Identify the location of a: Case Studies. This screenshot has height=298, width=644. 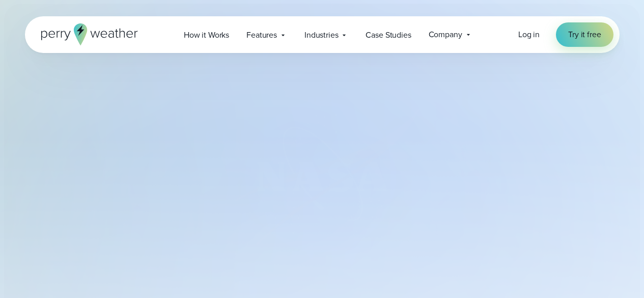
(388, 35).